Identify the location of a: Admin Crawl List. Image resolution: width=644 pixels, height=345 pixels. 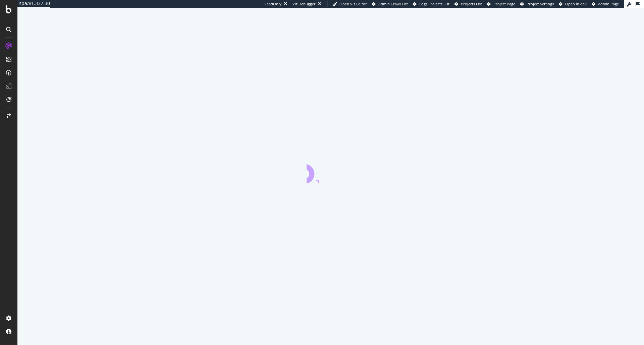
(390, 4).